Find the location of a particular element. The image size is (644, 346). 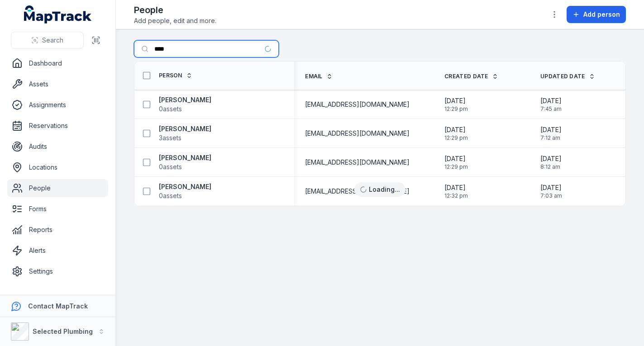

a: Person is located at coordinates (176, 76).